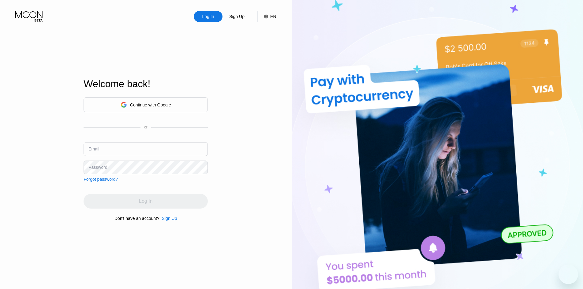 Image resolution: width=583 pixels, height=289 pixels. Describe the element at coordinates (101, 179) in the screenshot. I see `div: Forgot password?` at that location.